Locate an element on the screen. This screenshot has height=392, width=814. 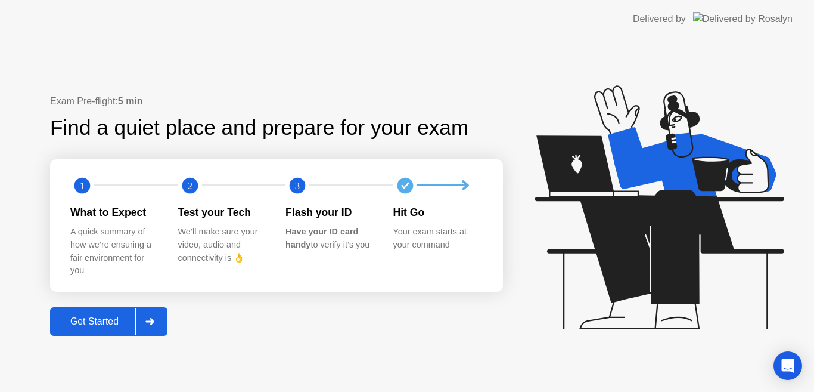
div: Delivered by is located at coordinates (659, 19).